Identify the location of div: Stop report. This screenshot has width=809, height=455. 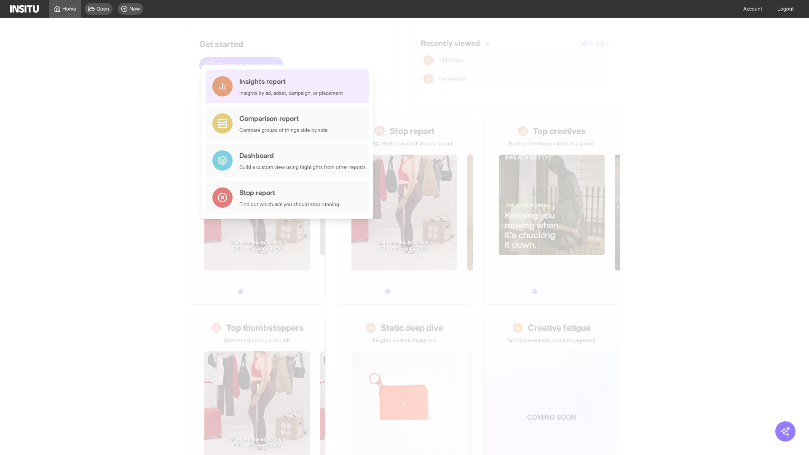
(289, 193).